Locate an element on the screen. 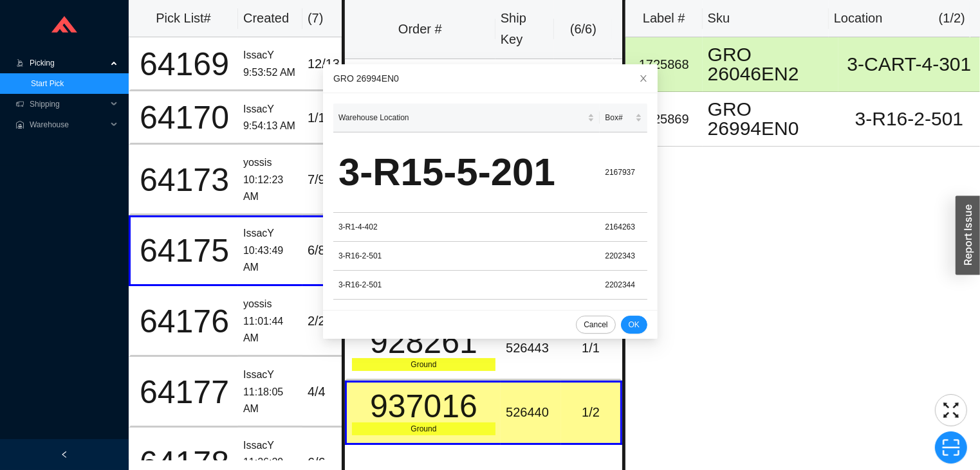 The height and width of the screenshot is (470, 980). span: Picking is located at coordinates (68, 63).